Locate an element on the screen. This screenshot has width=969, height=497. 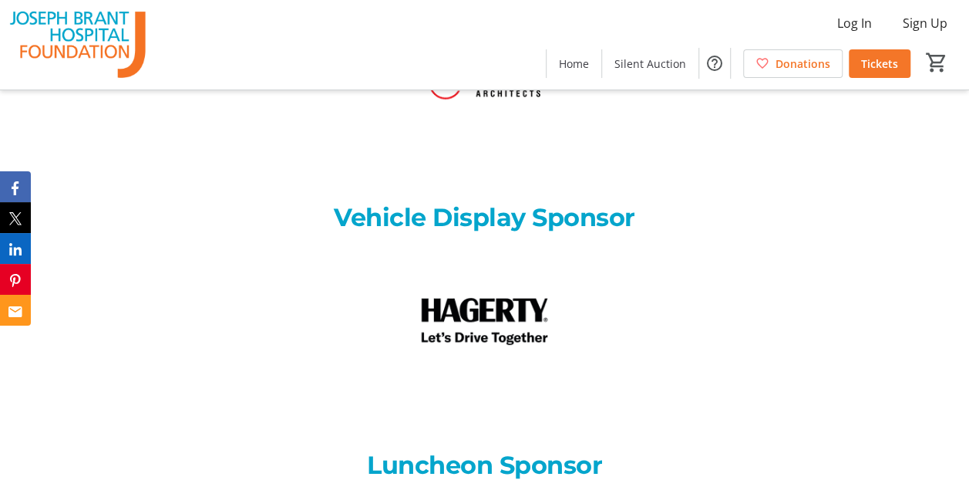
span: Tickets is located at coordinates (880, 63).